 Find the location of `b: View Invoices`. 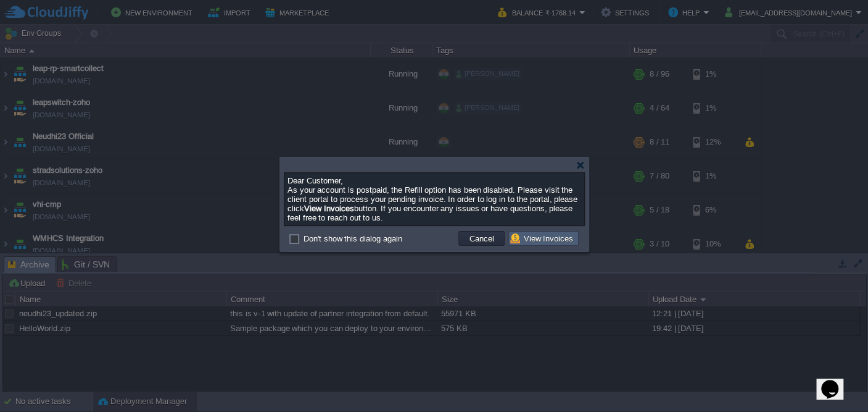

b: View Invoices is located at coordinates (329, 208).